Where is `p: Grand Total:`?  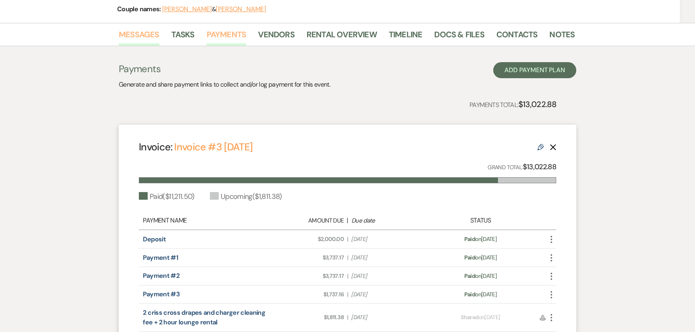
p: Grand Total: is located at coordinates (522, 167).